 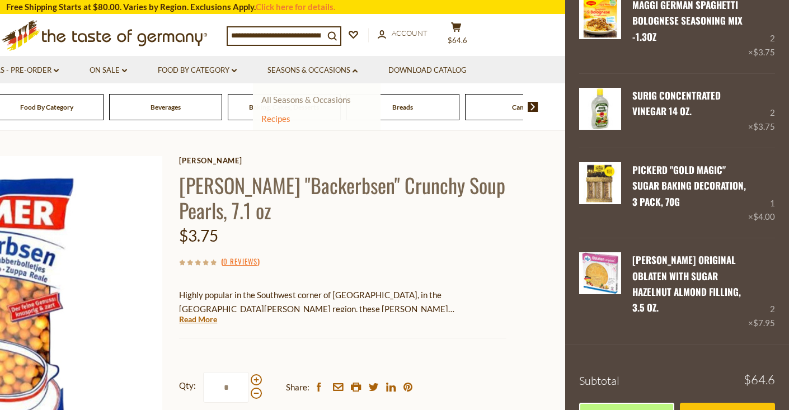 What do you see at coordinates (284, 107) in the screenshot?
I see `a: Baking, Cakes, Desserts` at bounding box center [284, 107].